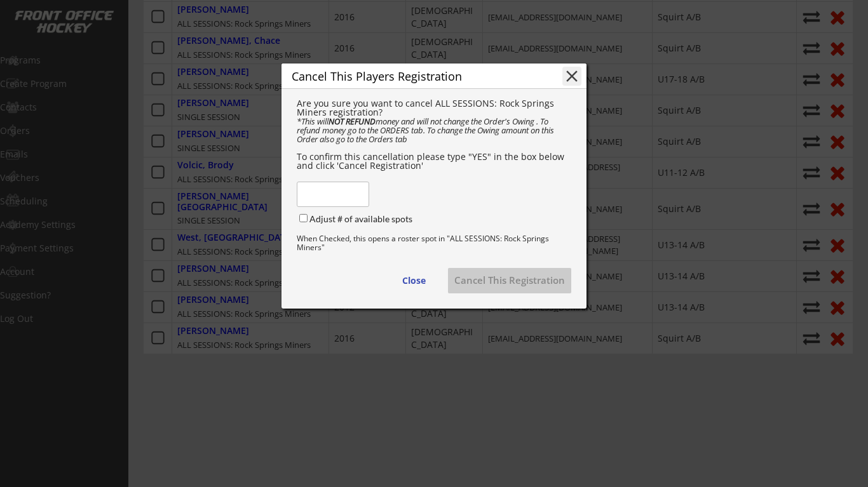 The height and width of the screenshot is (487, 868). I want to click on button: Cancel This Registration, so click(509, 280).